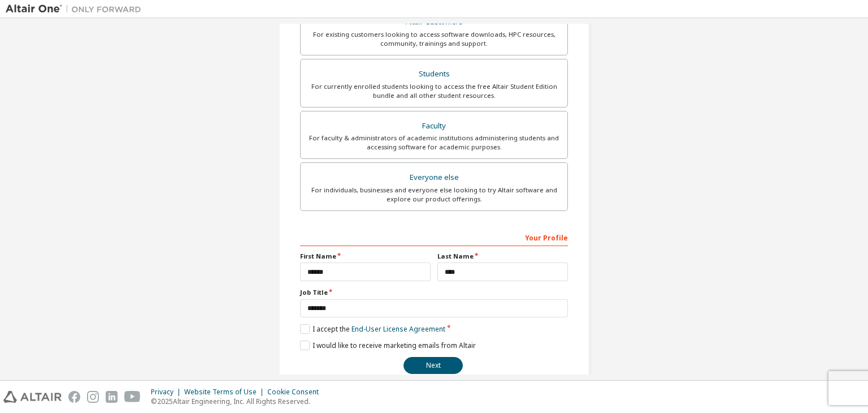 This screenshot has width=868, height=413. Describe the element at coordinates (433, 365) in the screenshot. I see `button: Next` at that location.